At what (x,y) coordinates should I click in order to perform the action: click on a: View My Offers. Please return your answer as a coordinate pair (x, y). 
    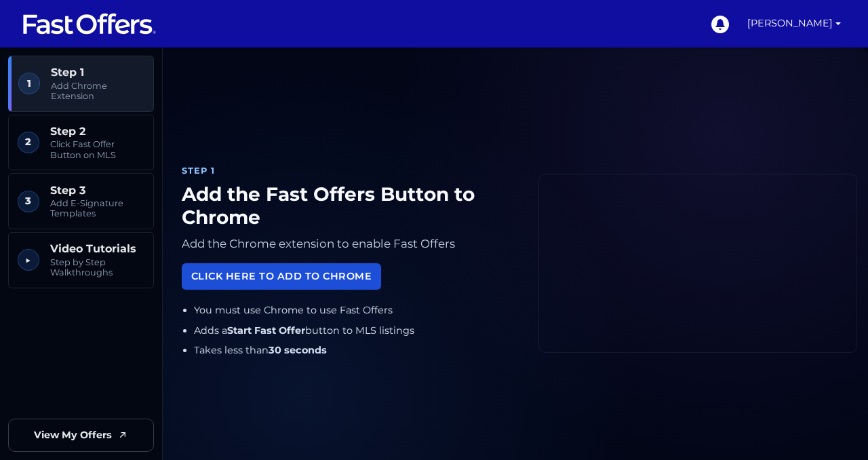
    Looking at the image, I should click on (81, 435).